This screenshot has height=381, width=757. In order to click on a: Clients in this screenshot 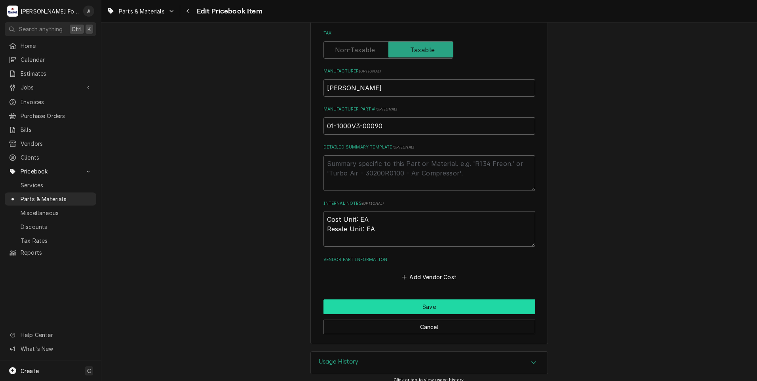, I will do `click(50, 157)`.